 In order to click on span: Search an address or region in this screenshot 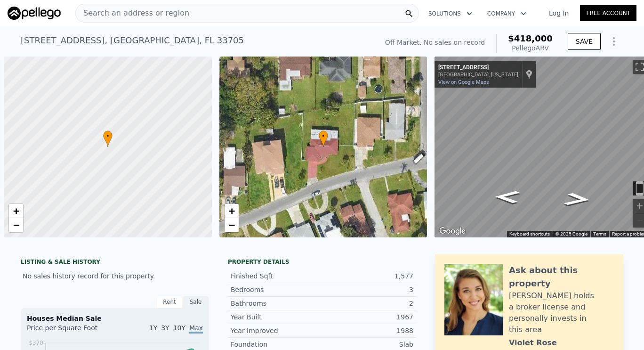, I will do `click(132, 13)`.